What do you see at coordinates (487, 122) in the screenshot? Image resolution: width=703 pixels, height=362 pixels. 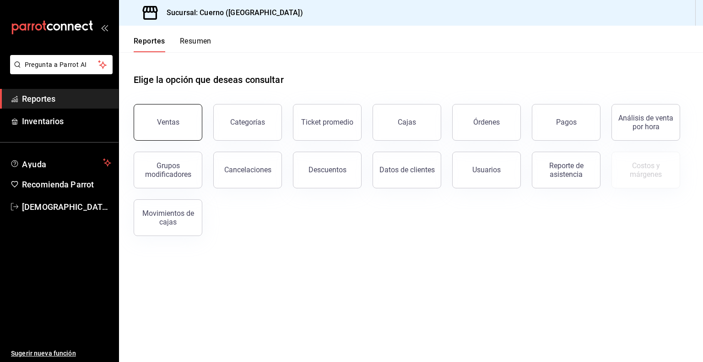 I see `div: Órdenes` at bounding box center [487, 122].